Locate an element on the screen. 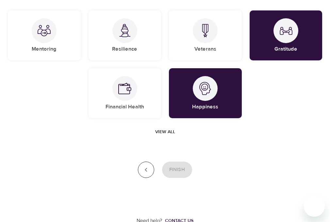 The height and width of the screenshot is (222, 330). h5: Happiness is located at coordinates (205, 107).